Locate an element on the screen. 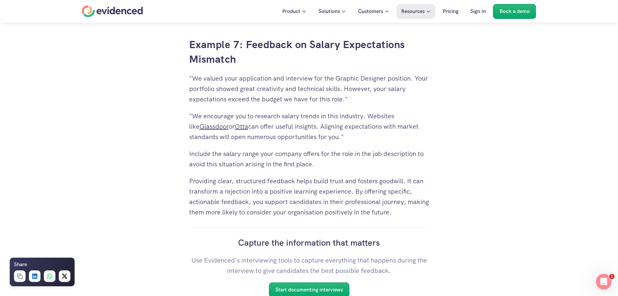  span: 1 is located at coordinates (612, 276).